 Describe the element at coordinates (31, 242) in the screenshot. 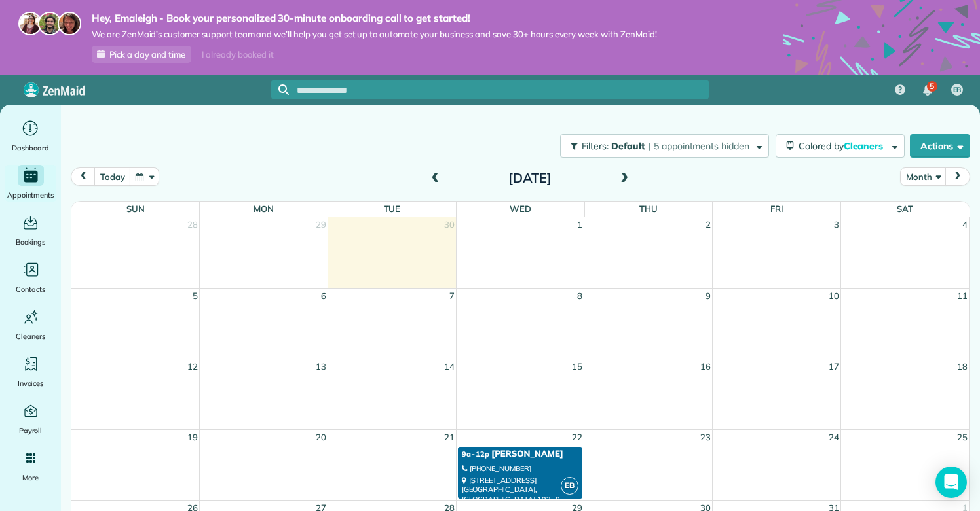

I see `span: Bookings` at that location.